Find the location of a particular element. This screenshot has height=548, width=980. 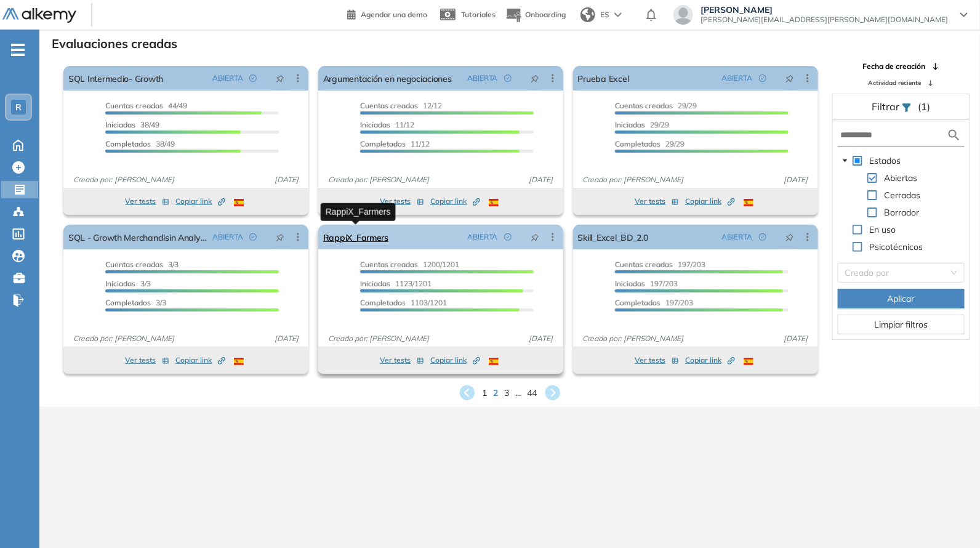

div: RappiX_Farmers is located at coordinates (358, 211).